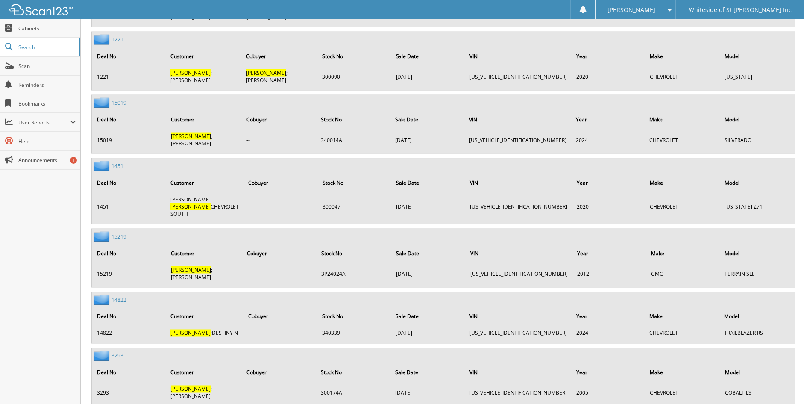  I want to click on td: 2012, so click(609, 273).